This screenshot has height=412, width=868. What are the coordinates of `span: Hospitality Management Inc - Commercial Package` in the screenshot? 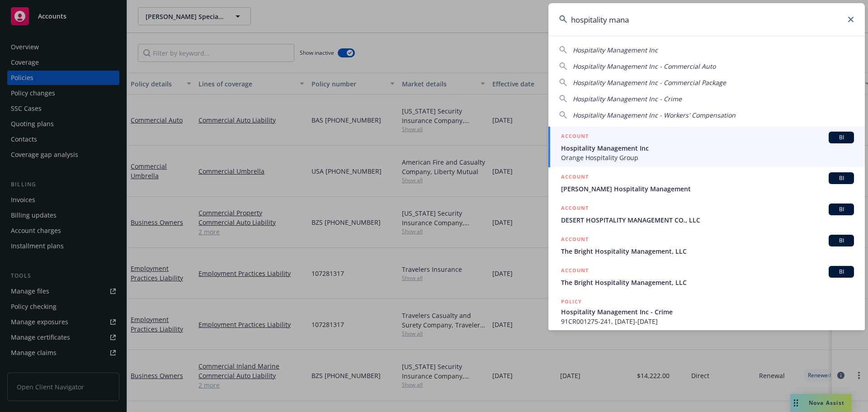 It's located at (649, 83).